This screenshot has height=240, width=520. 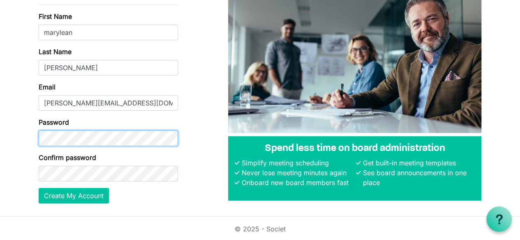 What do you see at coordinates (417, 163) in the screenshot?
I see `li: Get built-in meeting templates` at bounding box center [417, 163].